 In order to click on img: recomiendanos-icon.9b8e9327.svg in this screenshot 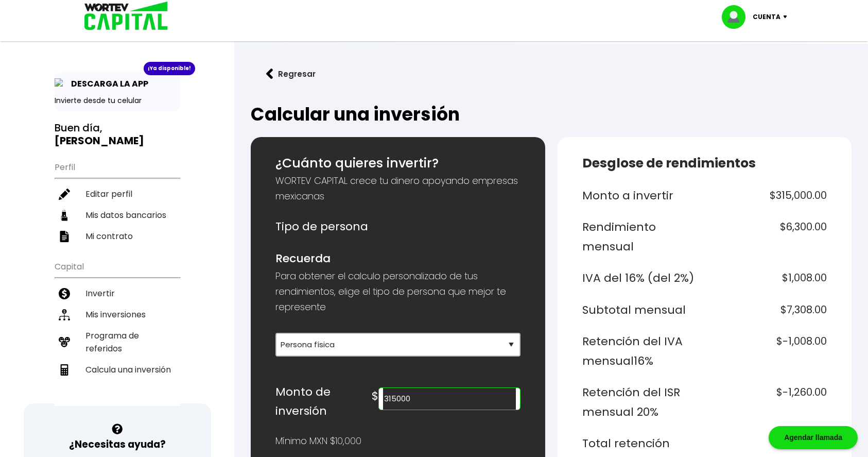, I will do `click(64, 342)`.